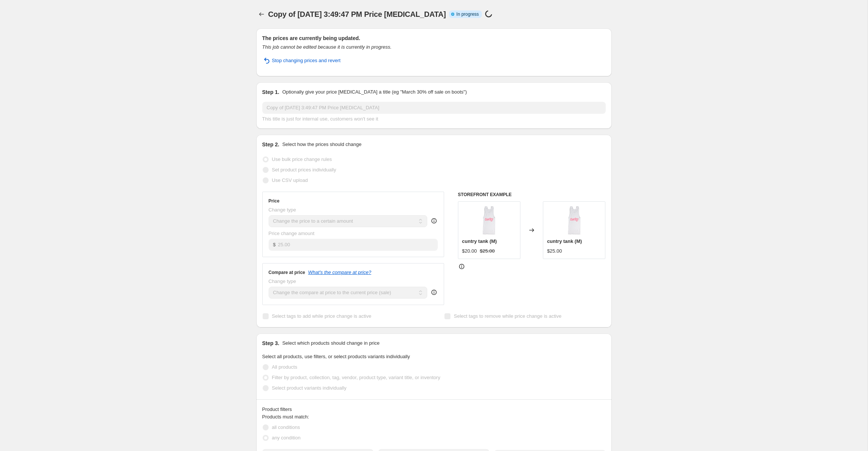 This screenshot has width=868, height=451. Describe the element at coordinates (331, 344) in the screenshot. I see `p: Select which products should change in price` at that location.